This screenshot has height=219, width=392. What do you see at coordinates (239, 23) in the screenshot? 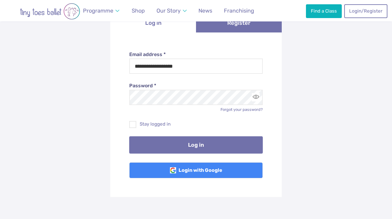
I see `a: Register` at bounding box center [239, 23].